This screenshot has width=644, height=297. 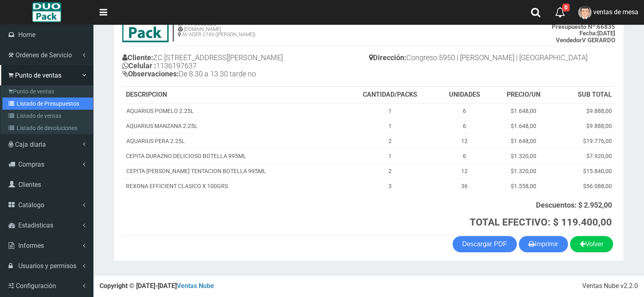 I want to click on td: REXONA EFFICIENT CLASICO X 100GRS, so click(x=233, y=186).